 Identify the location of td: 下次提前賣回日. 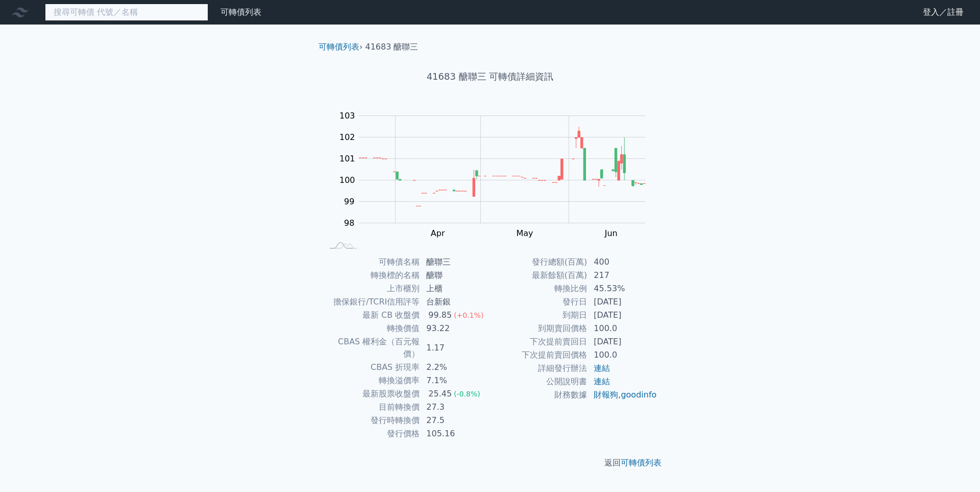
(539, 341).